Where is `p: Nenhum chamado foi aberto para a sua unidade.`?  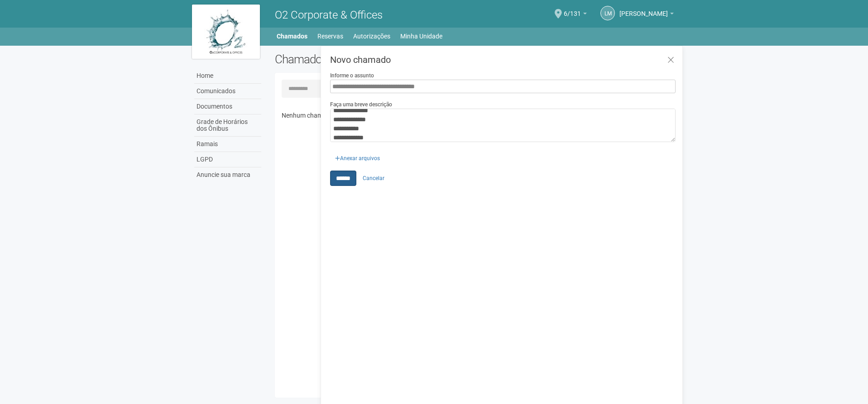 p: Nenhum chamado foi aberto para a sua unidade. is located at coordinates (475, 115).